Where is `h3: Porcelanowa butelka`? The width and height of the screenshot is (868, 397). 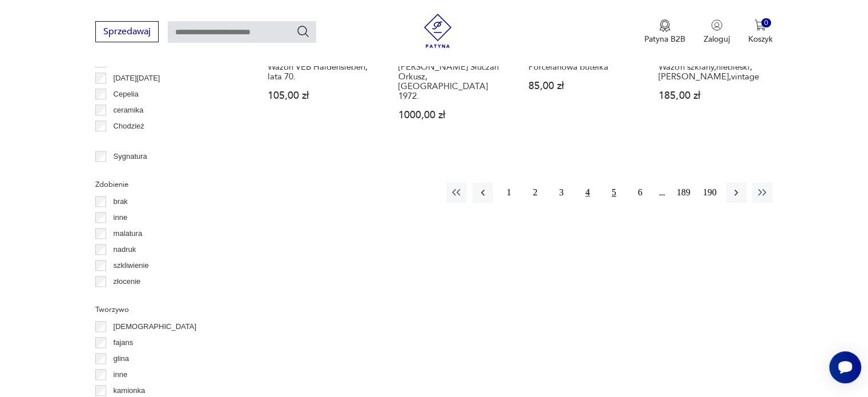
h3: Porcelanowa butelka is located at coordinates (582, 67).